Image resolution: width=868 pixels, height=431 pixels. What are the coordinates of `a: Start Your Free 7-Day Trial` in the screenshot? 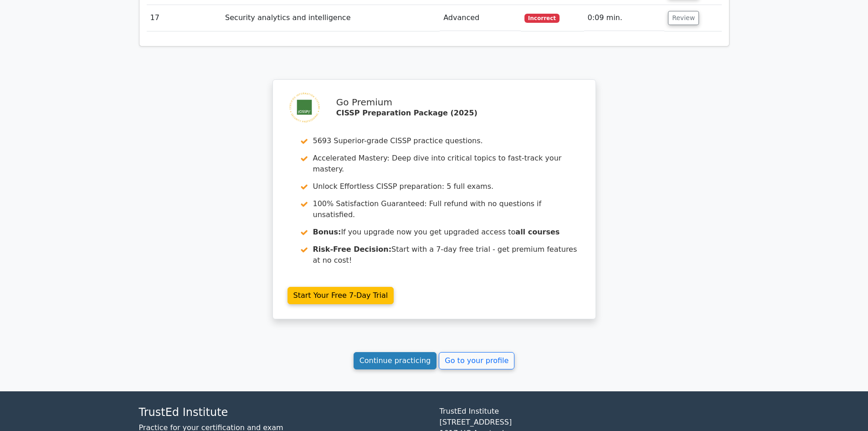 It's located at (341, 296).